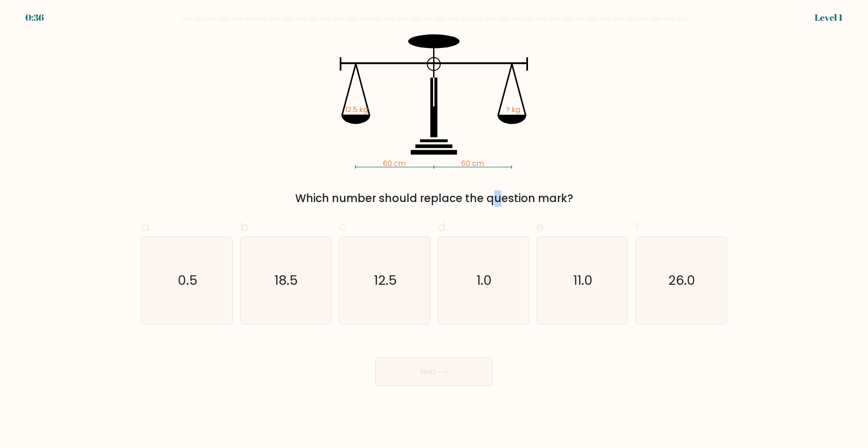  I want to click on span: d., so click(443, 227).